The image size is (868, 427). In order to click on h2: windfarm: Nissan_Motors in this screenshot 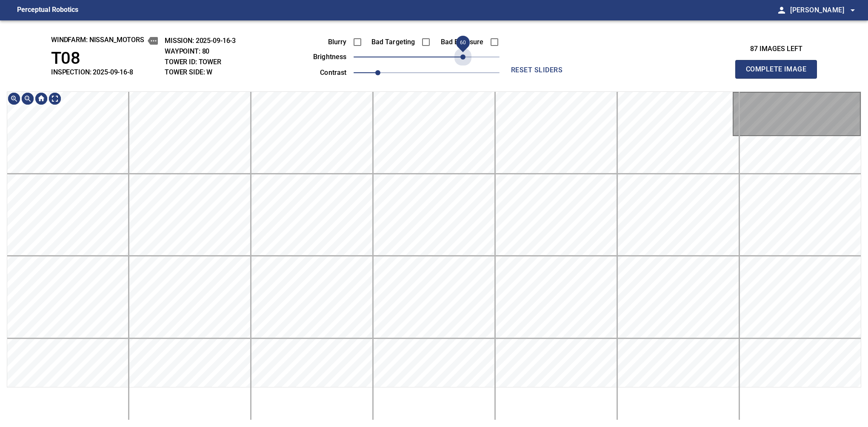, I will do `click(104, 41)`.